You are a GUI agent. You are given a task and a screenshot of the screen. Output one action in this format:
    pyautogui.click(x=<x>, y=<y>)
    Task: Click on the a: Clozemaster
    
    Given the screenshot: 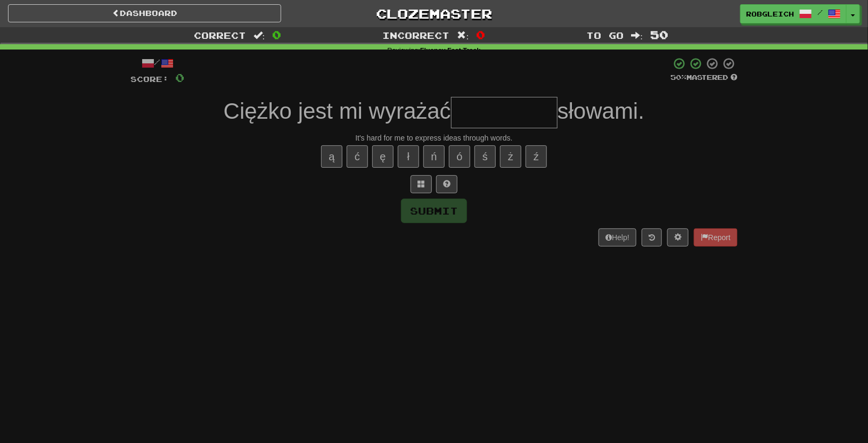 What is the action you would take?
    pyautogui.click(x=434, y=13)
    